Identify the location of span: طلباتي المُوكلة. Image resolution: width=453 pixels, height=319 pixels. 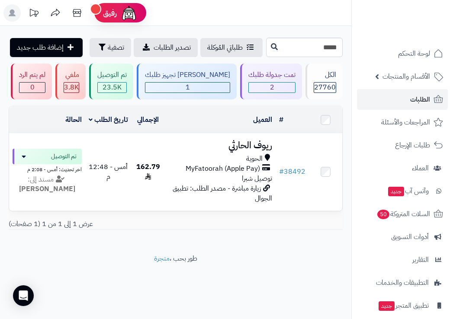
(225, 48).